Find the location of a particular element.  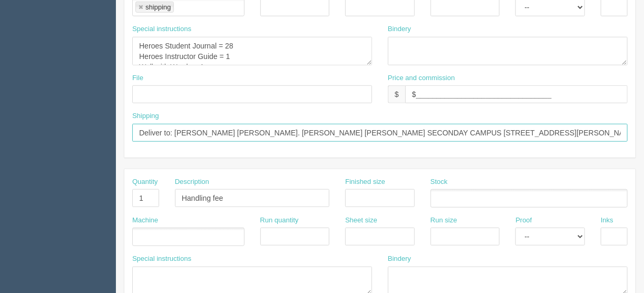

label: Price and commission is located at coordinates (421, 78).